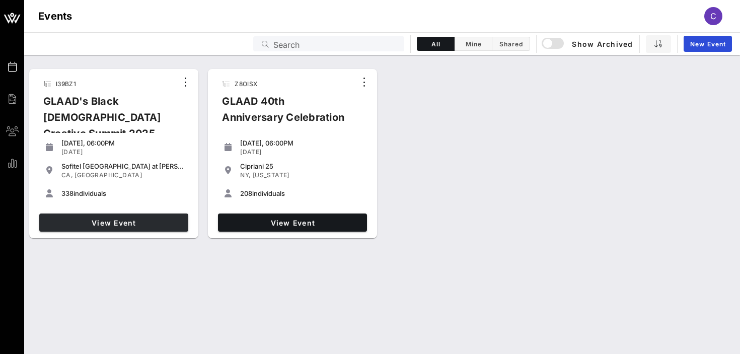 This screenshot has width=740, height=354. I want to click on span: Mine, so click(473, 44).